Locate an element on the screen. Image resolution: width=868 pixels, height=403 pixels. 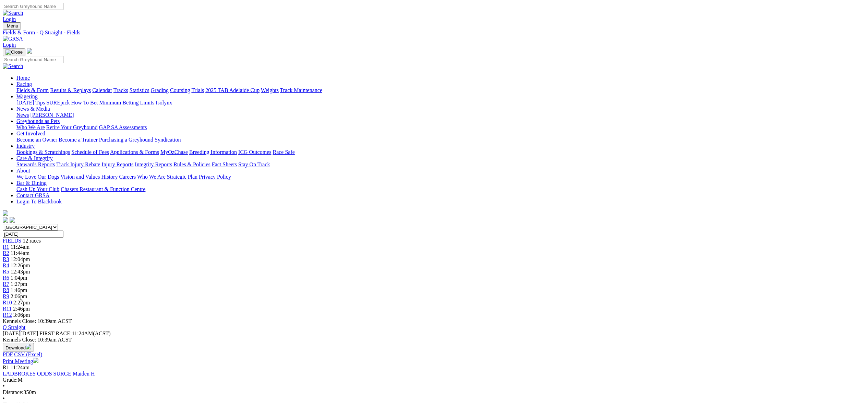
a: Login To Blackbook is located at coordinates (39, 201).